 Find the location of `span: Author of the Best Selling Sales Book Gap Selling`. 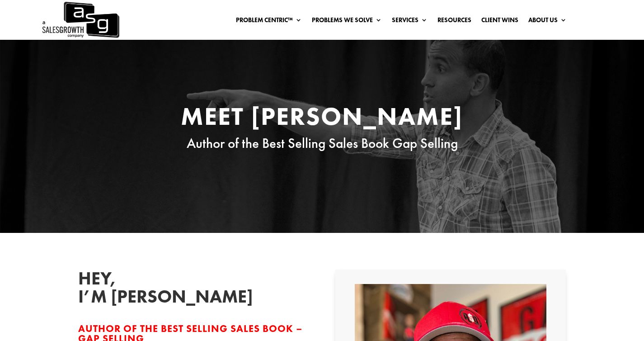

span: Author of the Best Selling Sales Book Gap Selling is located at coordinates (323, 143).